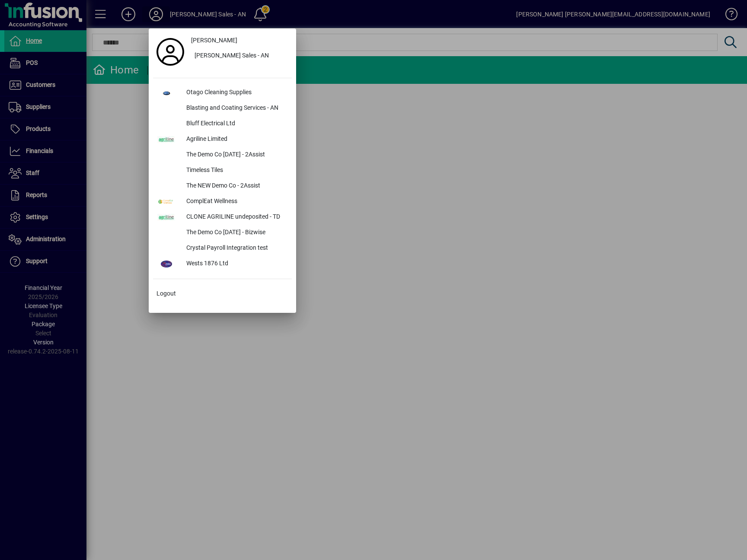 The width and height of the screenshot is (747, 560). I want to click on div: Wests 1876 Ltd, so click(236, 264).